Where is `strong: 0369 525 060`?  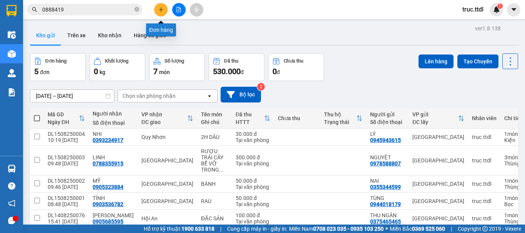 strong: 0369 525 060 is located at coordinates (429, 229).